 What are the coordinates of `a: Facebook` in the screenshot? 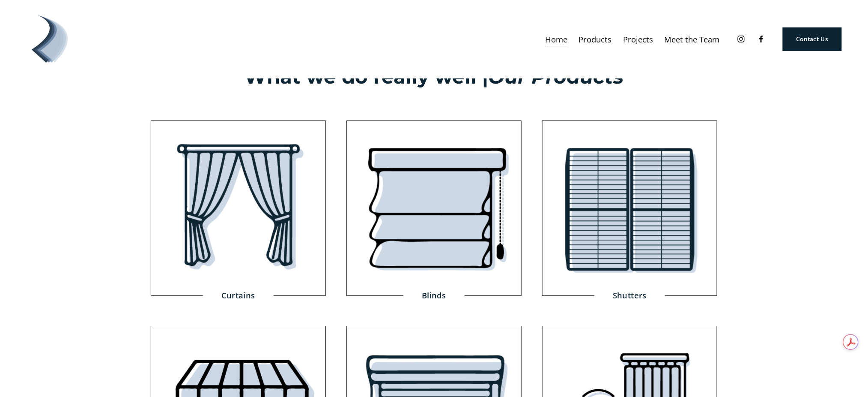 It's located at (761, 39).